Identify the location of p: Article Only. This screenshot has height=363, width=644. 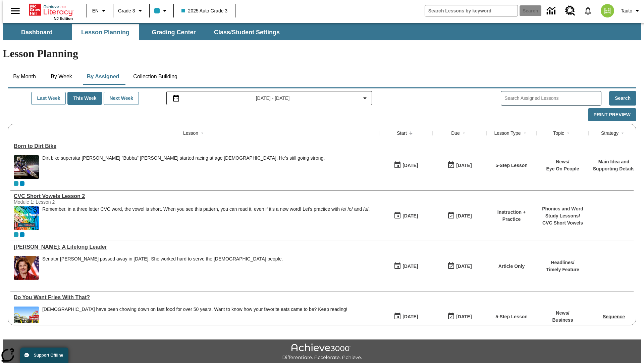
(512, 266).